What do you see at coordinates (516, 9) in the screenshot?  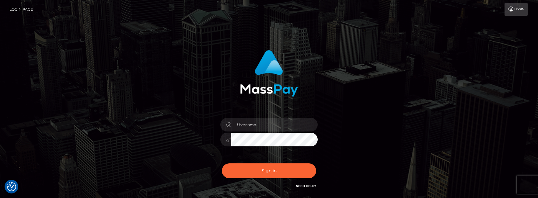 I see `a: Login` at bounding box center [516, 9].